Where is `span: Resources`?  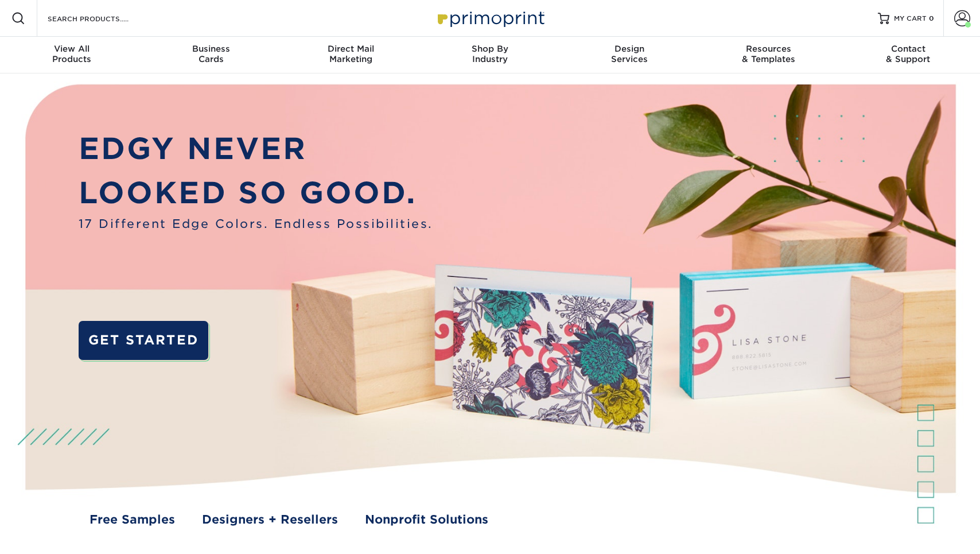
span: Resources is located at coordinates (768, 49).